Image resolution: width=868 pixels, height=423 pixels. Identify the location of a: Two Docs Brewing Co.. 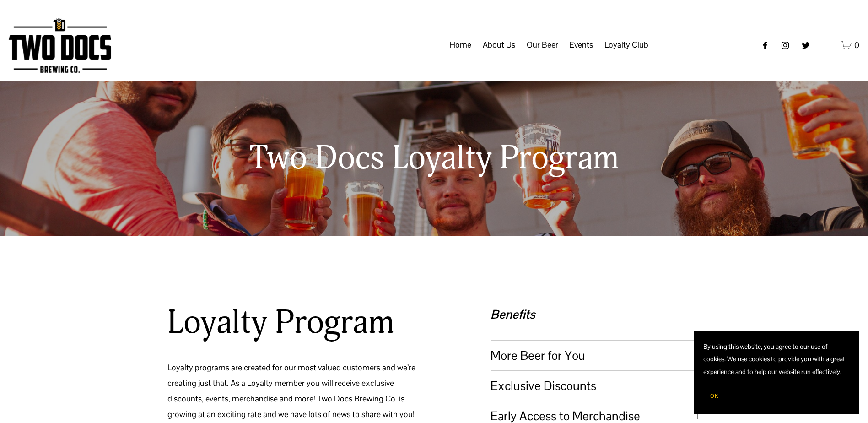
(60, 45).